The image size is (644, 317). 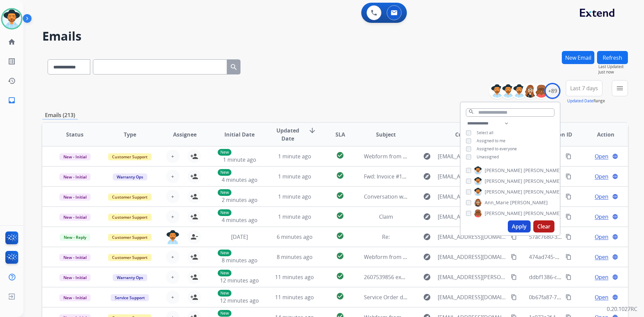 I want to click on mat-icon: search, so click(x=471, y=112).